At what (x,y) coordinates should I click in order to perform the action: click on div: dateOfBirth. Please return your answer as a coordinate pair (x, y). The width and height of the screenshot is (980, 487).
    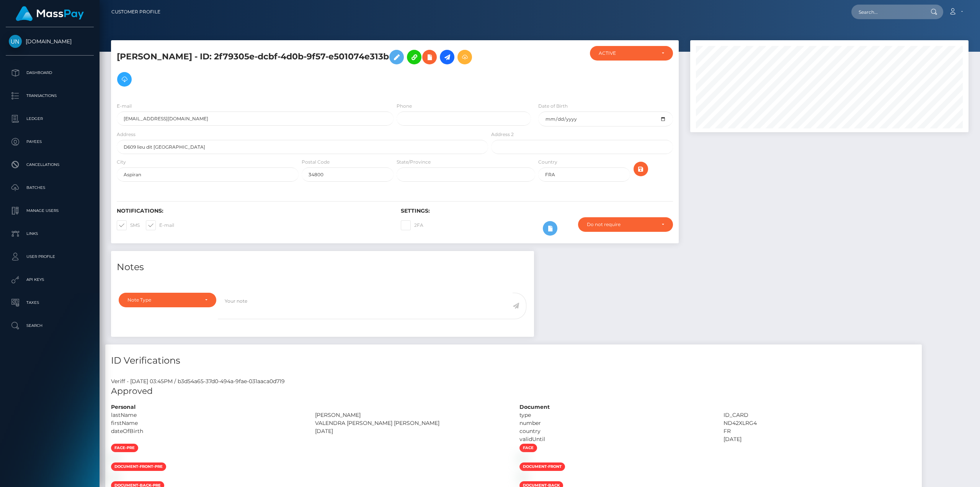
    Looking at the image, I should click on (207, 431).